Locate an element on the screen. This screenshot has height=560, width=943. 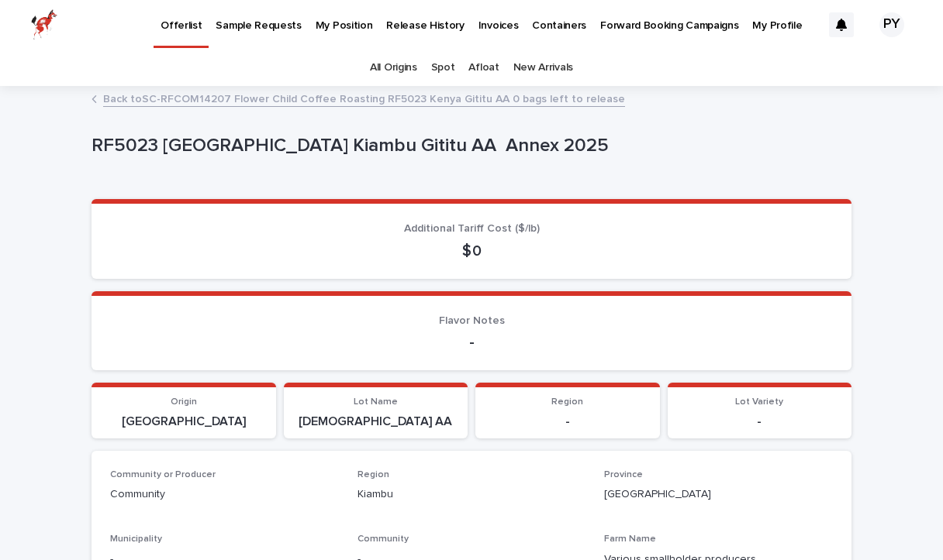
p: Kiambu is located at coordinates (472, 494).